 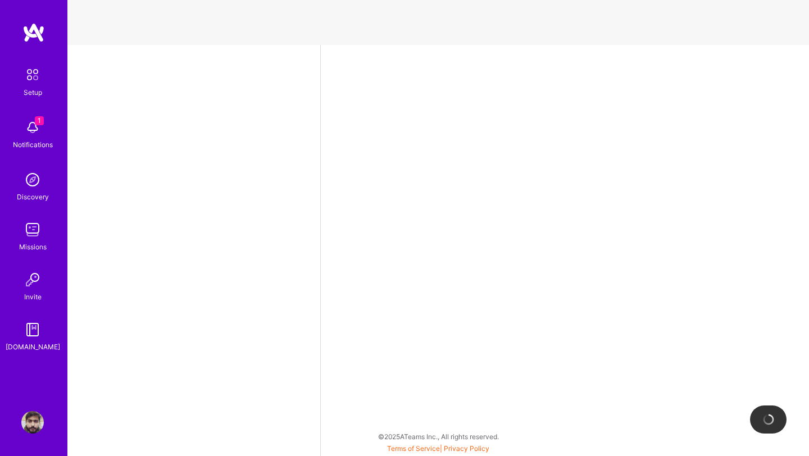 What do you see at coordinates (34, 33) in the screenshot?
I see `img: logo` at bounding box center [34, 33].